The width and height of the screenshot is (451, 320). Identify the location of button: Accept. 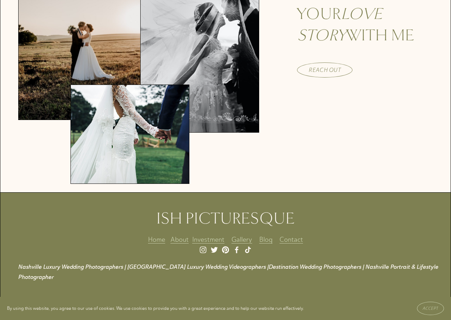
(431, 308).